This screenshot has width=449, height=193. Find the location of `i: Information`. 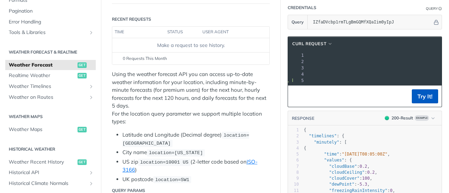

i: Information is located at coordinates (440, 9).